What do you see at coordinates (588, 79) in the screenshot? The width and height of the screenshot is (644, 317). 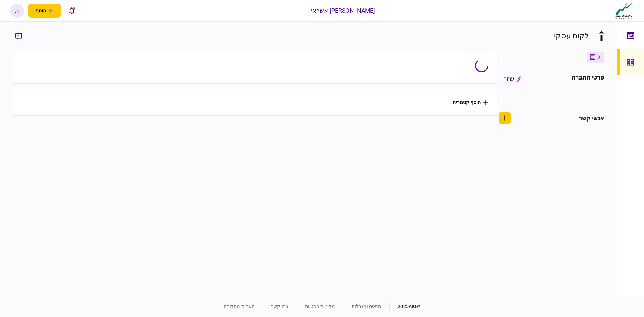 I see `div: פרטי החברה` at bounding box center [588, 79].